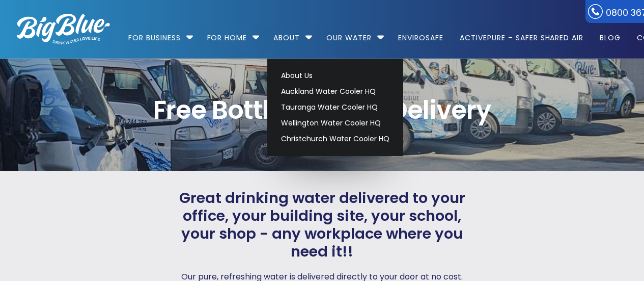 The width and height of the screenshot is (644, 281). What do you see at coordinates (335, 123) in the screenshot?
I see `a: Wellington Water Cooler HQ` at bounding box center [335, 123].